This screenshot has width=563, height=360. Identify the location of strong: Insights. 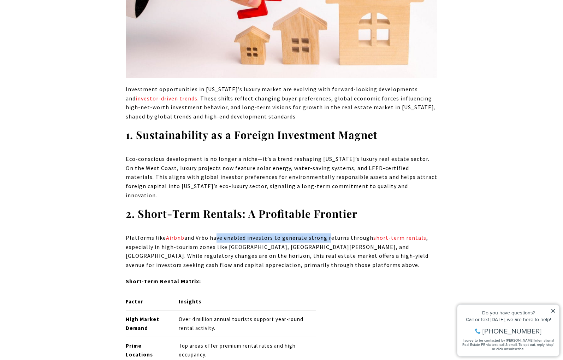
(190, 301).